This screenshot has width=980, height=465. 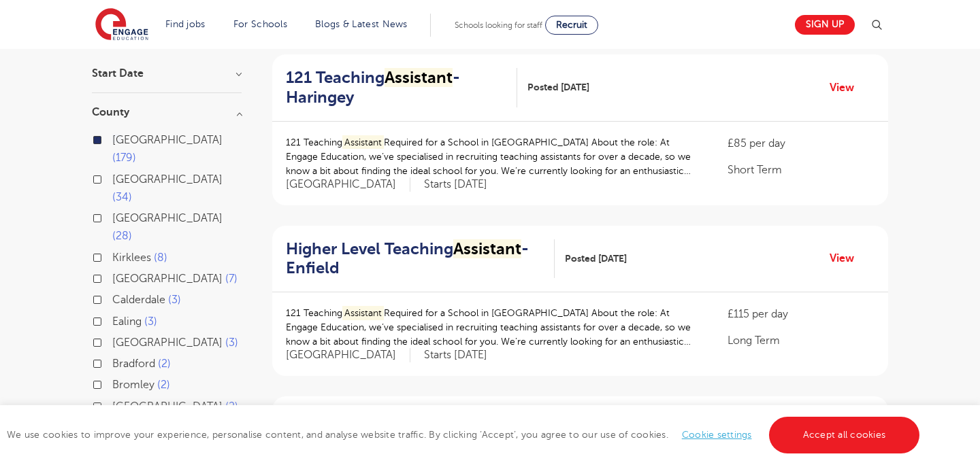 What do you see at coordinates (117, 383) in the screenshot?
I see `input: Bromley 2` at bounding box center [117, 383].